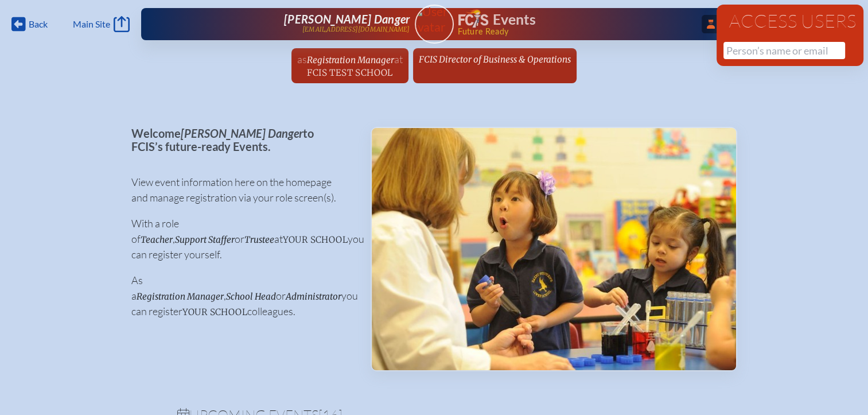 The image size is (868, 415). I want to click on a: FCIS Director of Business & Operations, so click(494, 59).